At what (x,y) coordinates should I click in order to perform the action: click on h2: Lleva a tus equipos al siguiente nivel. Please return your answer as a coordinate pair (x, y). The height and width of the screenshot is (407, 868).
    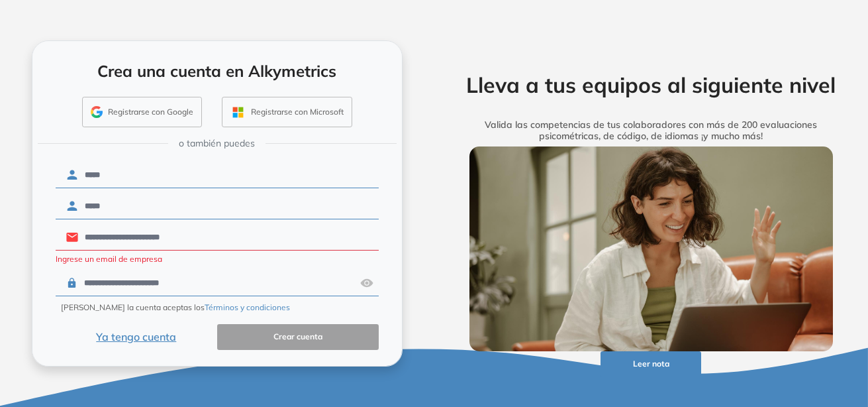
    Looking at the image, I should click on (652, 84).